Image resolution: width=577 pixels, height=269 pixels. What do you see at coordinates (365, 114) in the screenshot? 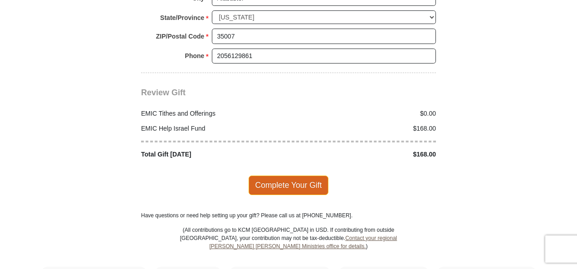
I see `div: $0.00` at bounding box center [365, 114].